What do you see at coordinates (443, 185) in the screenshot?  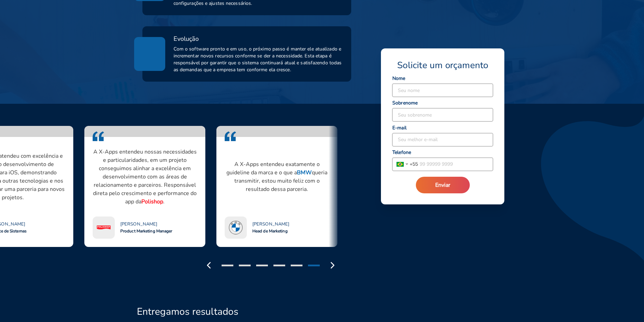 I see `button: Enviar` at bounding box center [443, 185].